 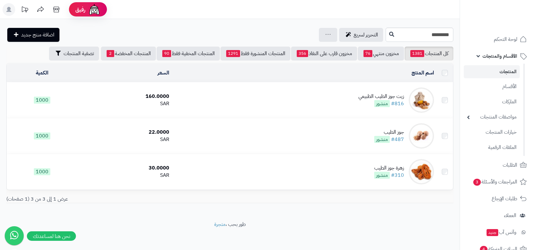 I want to click on a: المنتجات المخفضة2, so click(x=129, y=53).